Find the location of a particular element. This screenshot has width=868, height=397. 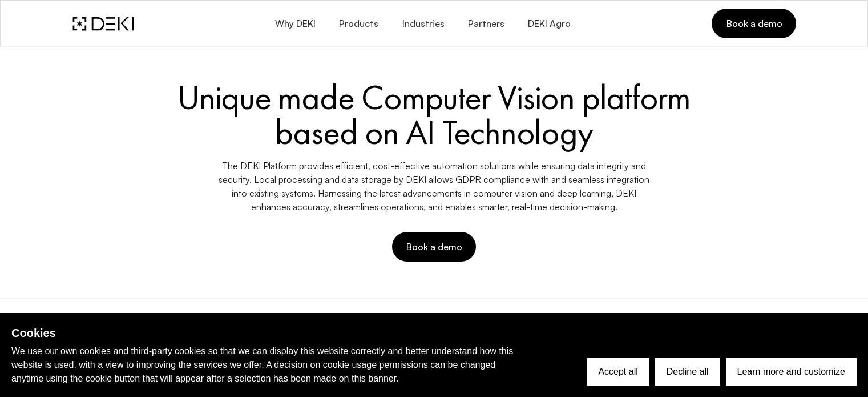

p: We use our own cookies and third-party cookies so that we can display this website correctly and ... is located at coordinates (268, 365).